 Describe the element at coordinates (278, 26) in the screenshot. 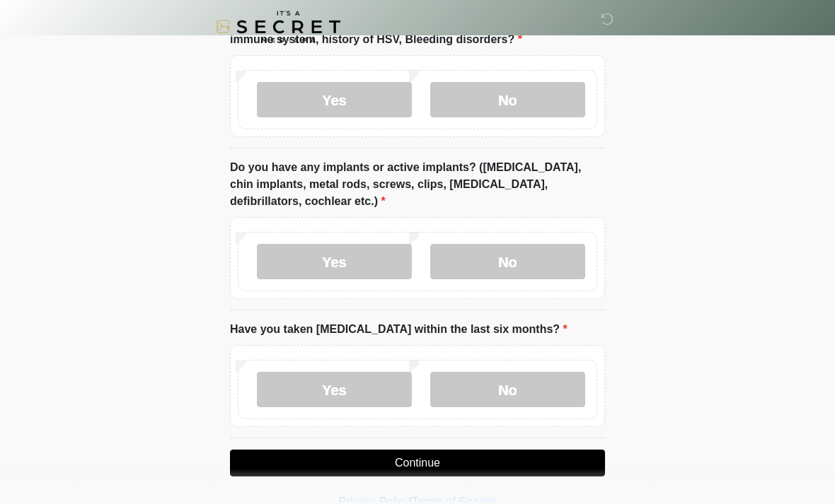

I see `img: It's A Secret Med Spa Logo` at that location.